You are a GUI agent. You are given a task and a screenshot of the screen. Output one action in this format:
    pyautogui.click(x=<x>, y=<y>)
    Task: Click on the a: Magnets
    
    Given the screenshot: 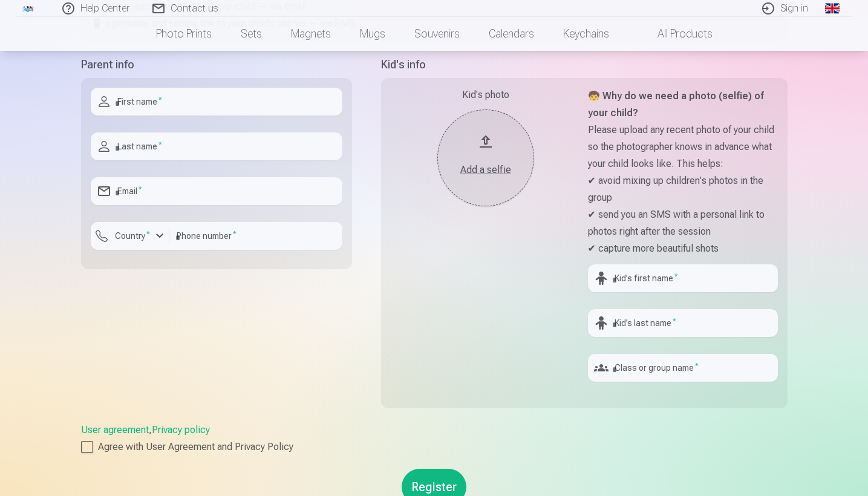 What is the action you would take?
    pyautogui.click(x=311, y=34)
    